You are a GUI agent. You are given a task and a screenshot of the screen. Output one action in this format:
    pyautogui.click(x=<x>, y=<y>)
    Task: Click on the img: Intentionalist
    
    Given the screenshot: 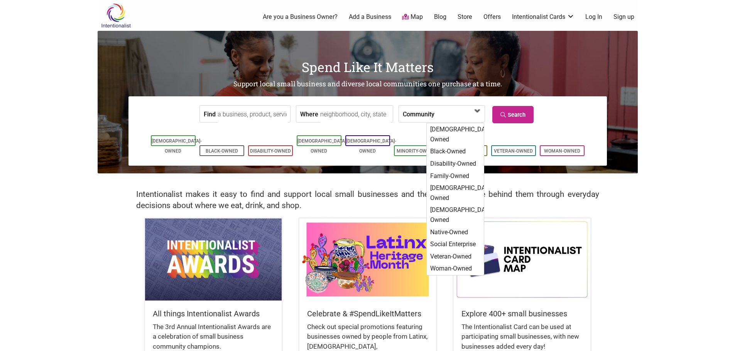 What is the action you would take?
    pyautogui.click(x=116, y=15)
    